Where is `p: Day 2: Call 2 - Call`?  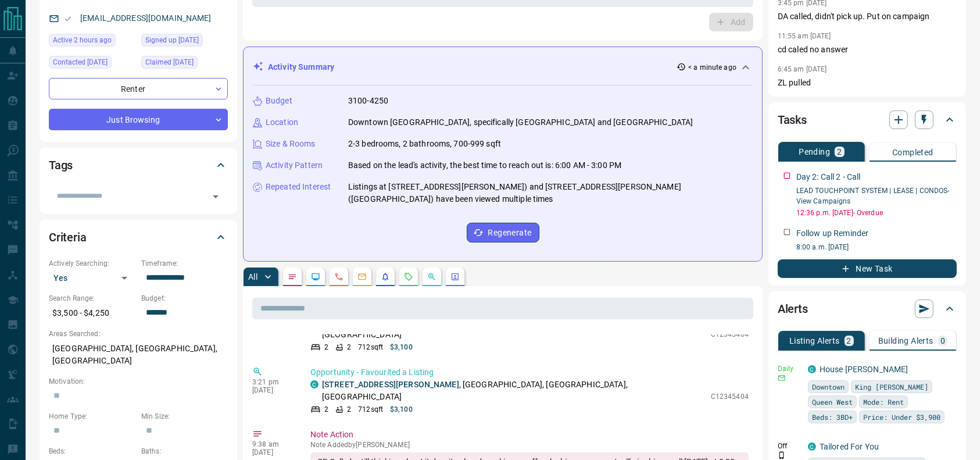
p: Day 2: Call 2 - Call is located at coordinates (828, 177).